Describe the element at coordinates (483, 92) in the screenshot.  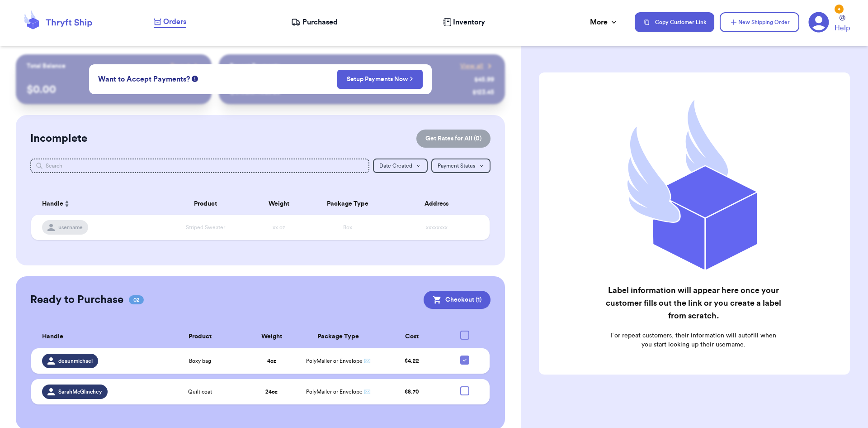
I see `div: $ 123.45` at that location.